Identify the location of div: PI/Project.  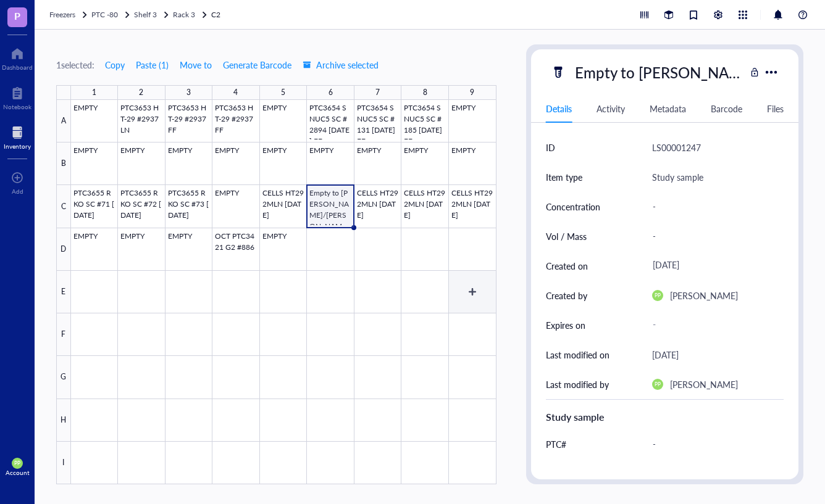
(564, 473).